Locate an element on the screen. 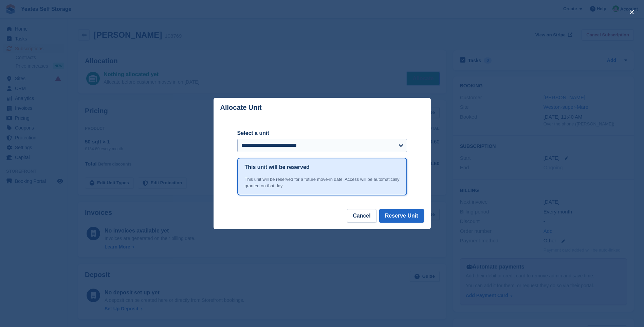 Image resolution: width=644 pixels, height=327 pixels. button: Reserve Unit is located at coordinates (401, 216).